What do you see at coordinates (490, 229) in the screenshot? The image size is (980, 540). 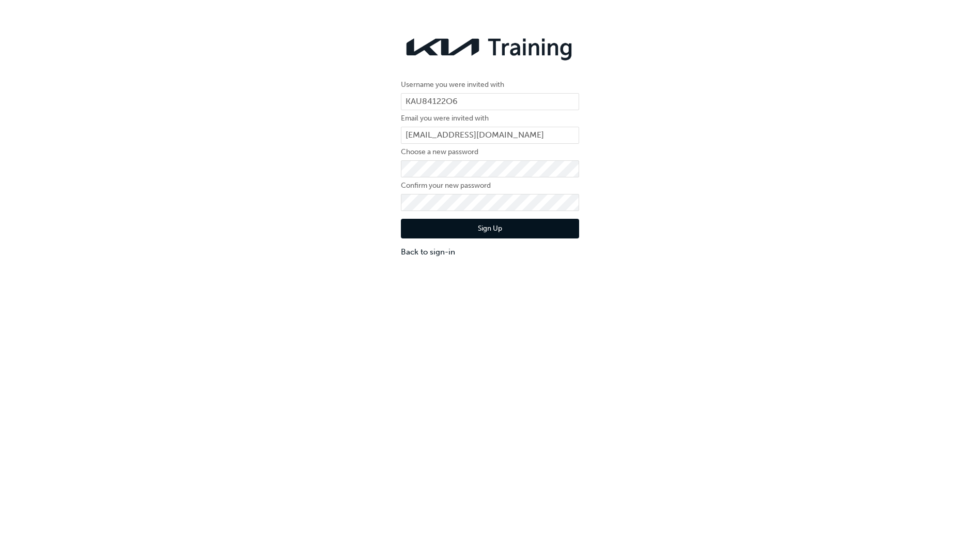 I see `button: Sign Up` at bounding box center [490, 229].